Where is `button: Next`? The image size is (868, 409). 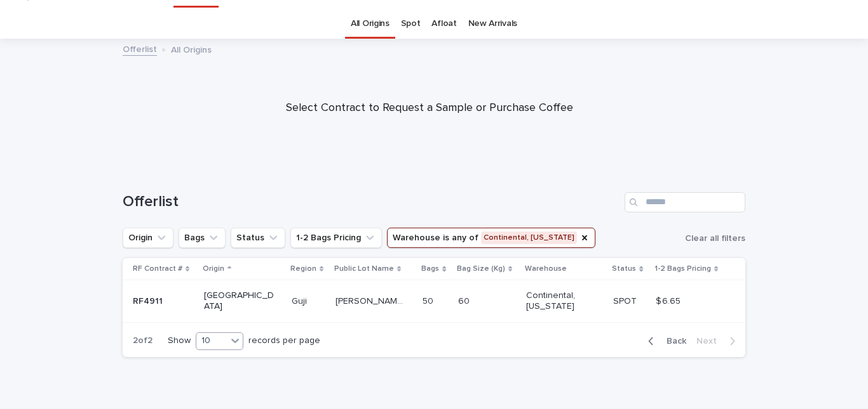
button: Next is located at coordinates (717, 341).